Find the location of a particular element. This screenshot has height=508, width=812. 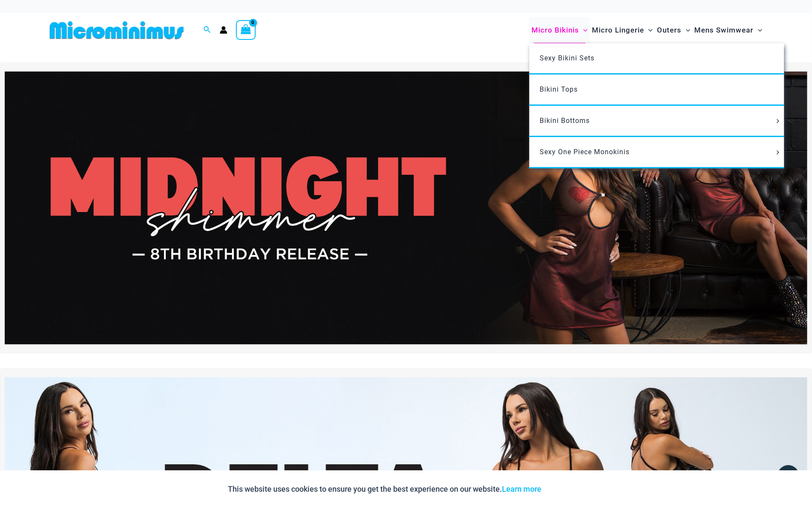

a: Bikini BottomsMenu ToggleMenu Toggle is located at coordinates (657, 121).